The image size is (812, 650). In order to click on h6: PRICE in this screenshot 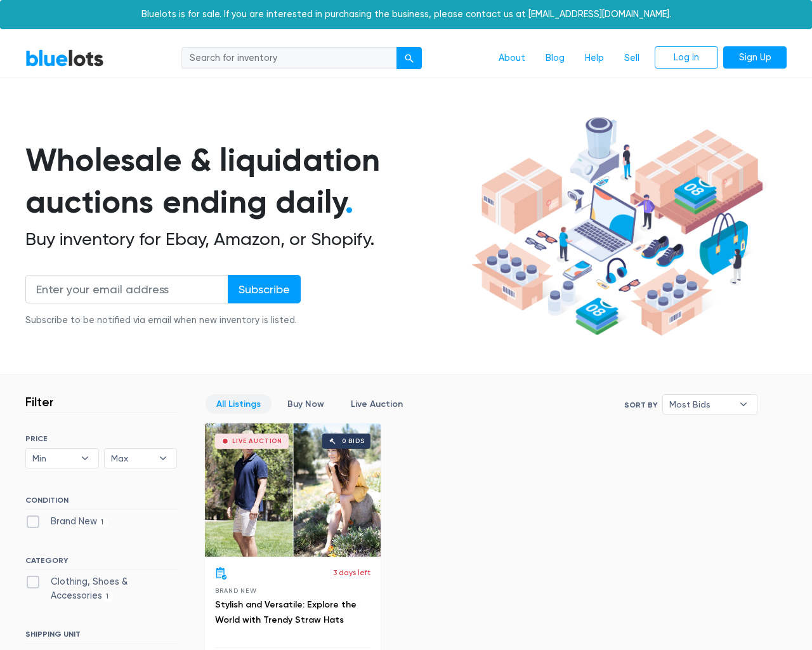, I will do `click(101, 438)`.